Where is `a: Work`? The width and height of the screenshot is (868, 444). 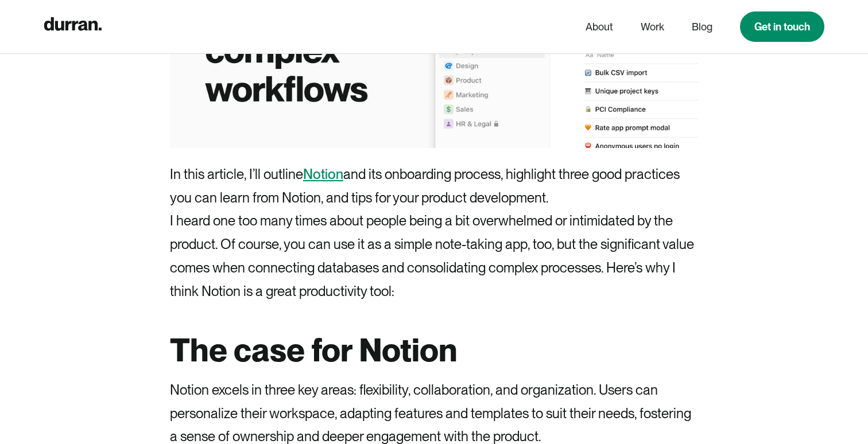 a: Work is located at coordinates (653, 27).